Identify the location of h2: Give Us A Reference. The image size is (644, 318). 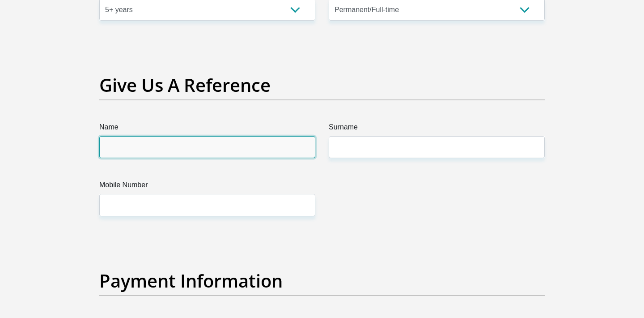
(322, 85).